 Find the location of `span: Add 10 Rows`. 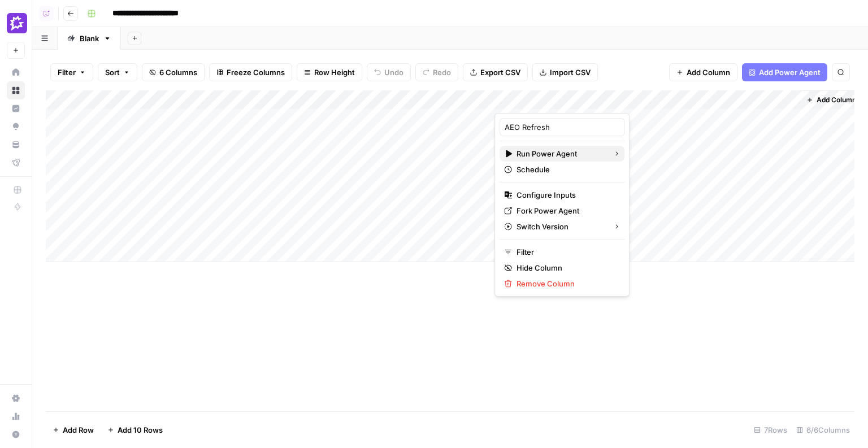

span: Add 10 Rows is located at coordinates (140, 430).